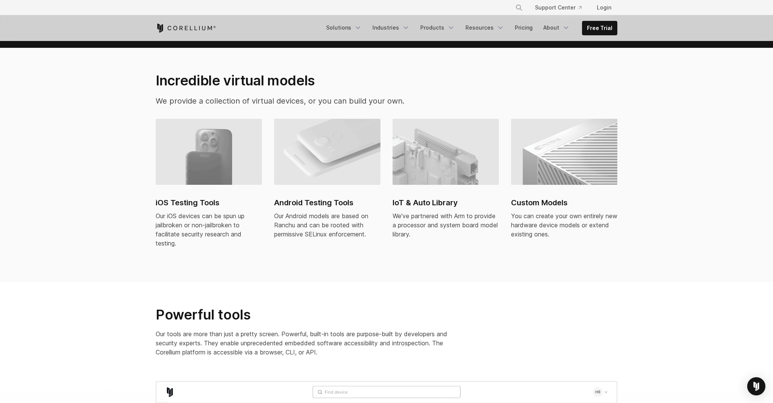 The width and height of the screenshot is (773, 403). I want to click on a: Corellium Home, so click(186, 28).